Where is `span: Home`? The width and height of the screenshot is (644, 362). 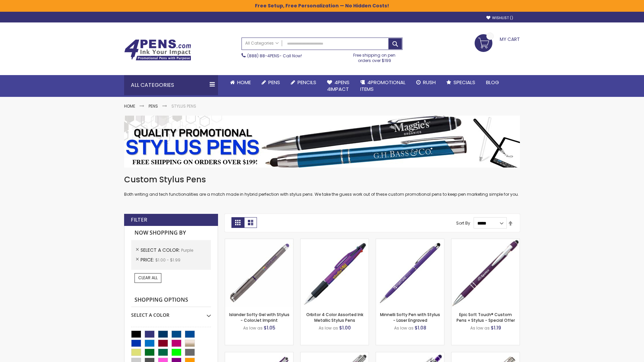
span: Home is located at coordinates (244, 82).